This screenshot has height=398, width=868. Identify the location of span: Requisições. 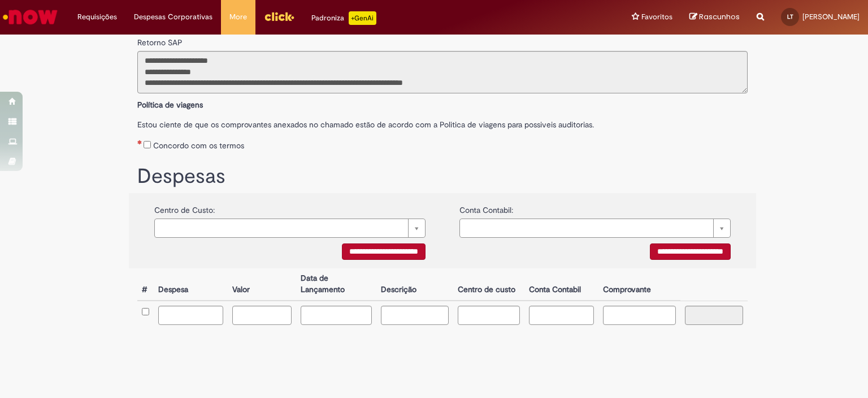
(97, 17).